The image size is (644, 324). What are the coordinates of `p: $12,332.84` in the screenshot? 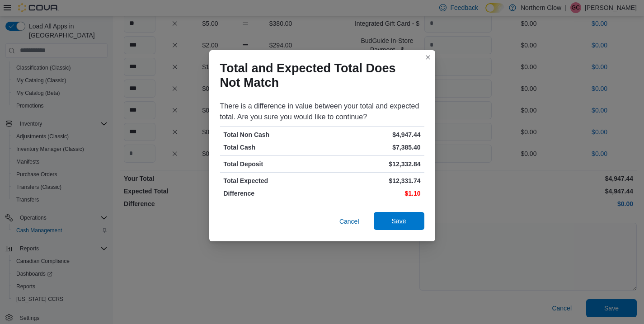 It's located at (372, 164).